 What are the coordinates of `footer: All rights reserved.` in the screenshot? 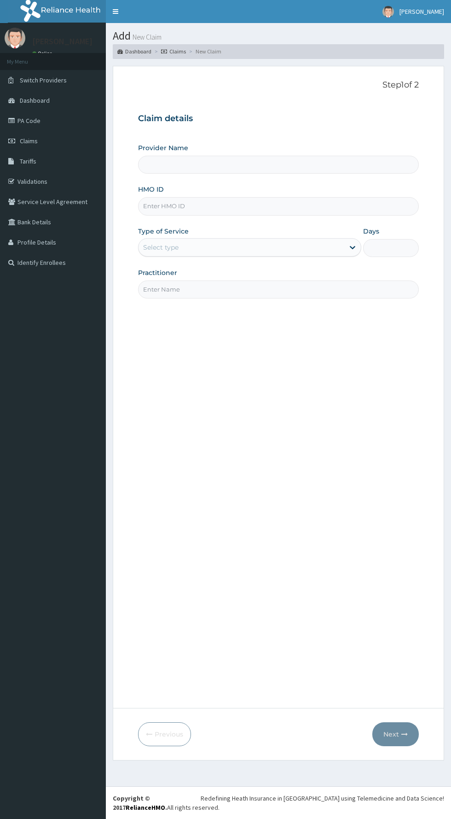 It's located at (279, 802).